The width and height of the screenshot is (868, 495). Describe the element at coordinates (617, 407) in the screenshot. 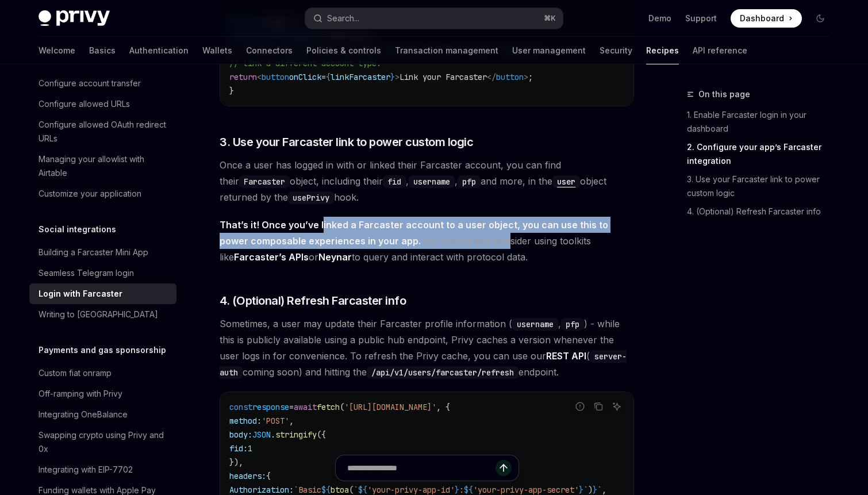

I see `button: Ask AI` at that location.